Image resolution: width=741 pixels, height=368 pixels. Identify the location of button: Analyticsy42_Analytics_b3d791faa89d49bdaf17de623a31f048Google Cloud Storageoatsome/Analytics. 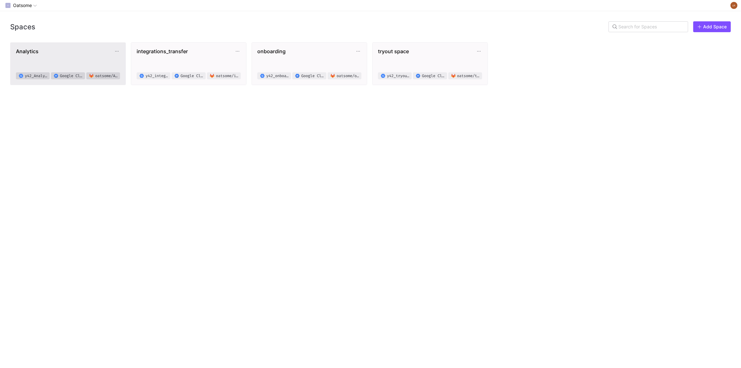
(68, 64).